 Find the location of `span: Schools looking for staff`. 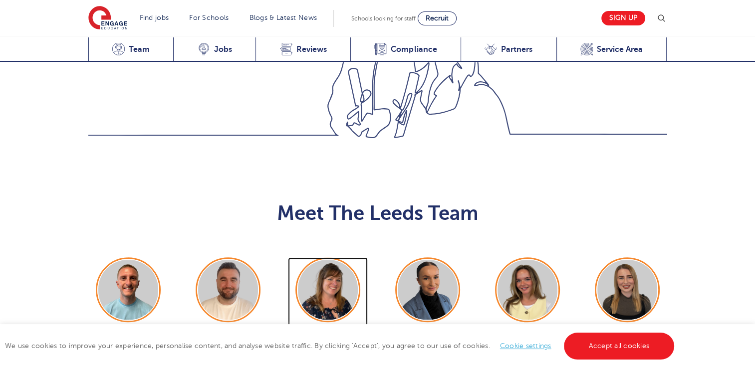

span: Schools looking for staff is located at coordinates (383, 18).